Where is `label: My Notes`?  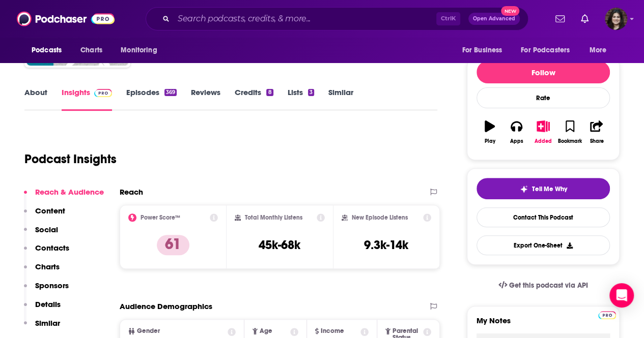 label: My Notes is located at coordinates (544, 325).